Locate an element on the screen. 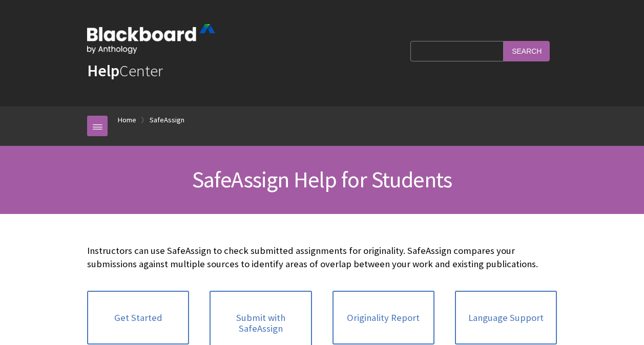 This screenshot has height=345, width=644. a: Home is located at coordinates (127, 120).